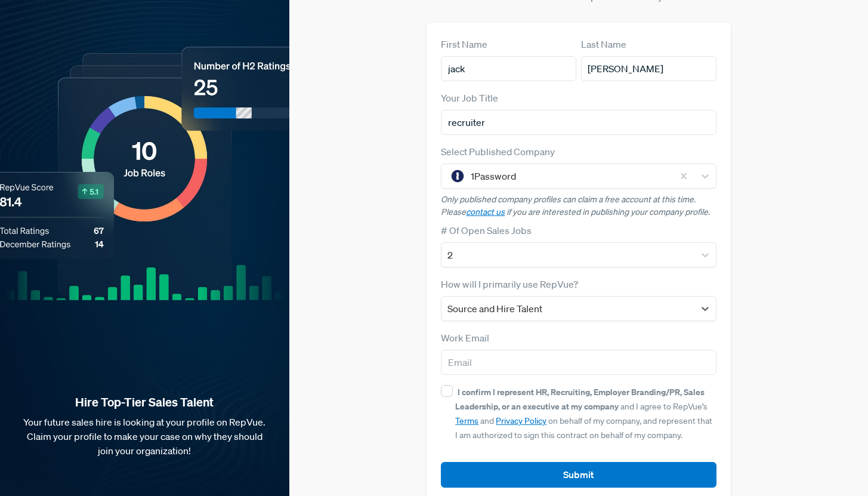  What do you see at coordinates (465, 338) in the screenshot?
I see `label: Work Email` at bounding box center [465, 338].